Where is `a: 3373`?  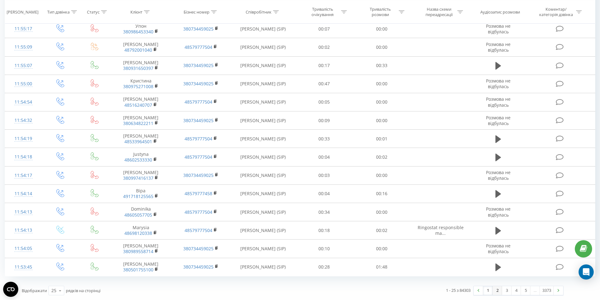
a: 3373 is located at coordinates (547, 291).